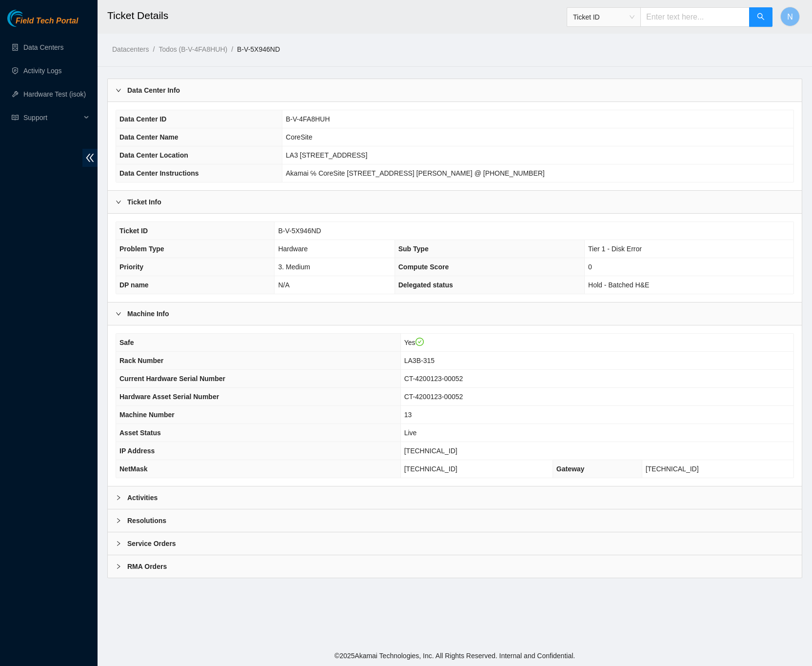 The image size is (812, 666). Describe the element at coordinates (131, 267) in the screenshot. I see `span: Priority` at that location.